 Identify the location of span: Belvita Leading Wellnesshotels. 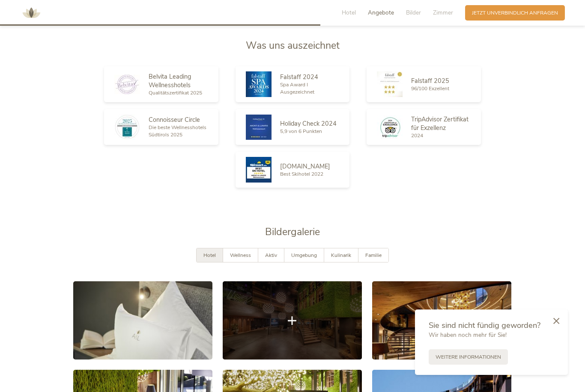
(170, 81).